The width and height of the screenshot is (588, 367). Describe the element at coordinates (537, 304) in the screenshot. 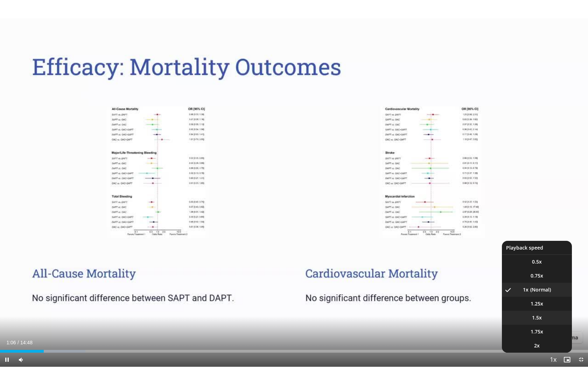

I see `span: 1.25x` at that location.